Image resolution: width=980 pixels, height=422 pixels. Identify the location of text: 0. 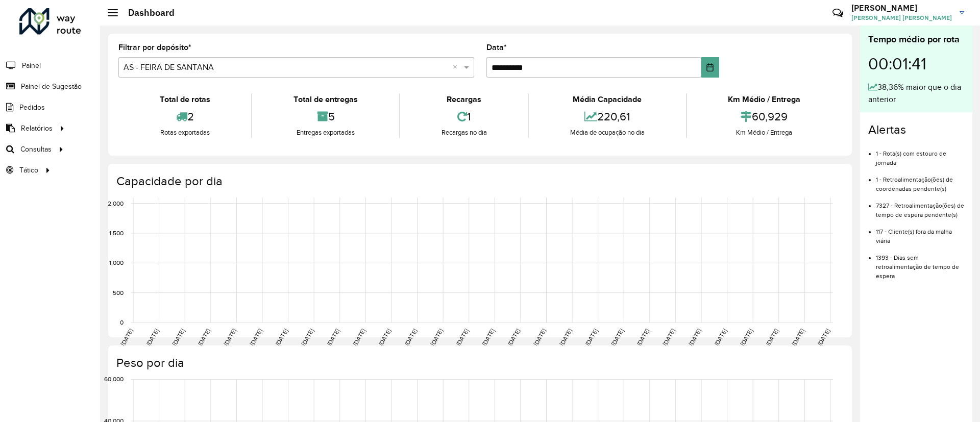
(122, 322).